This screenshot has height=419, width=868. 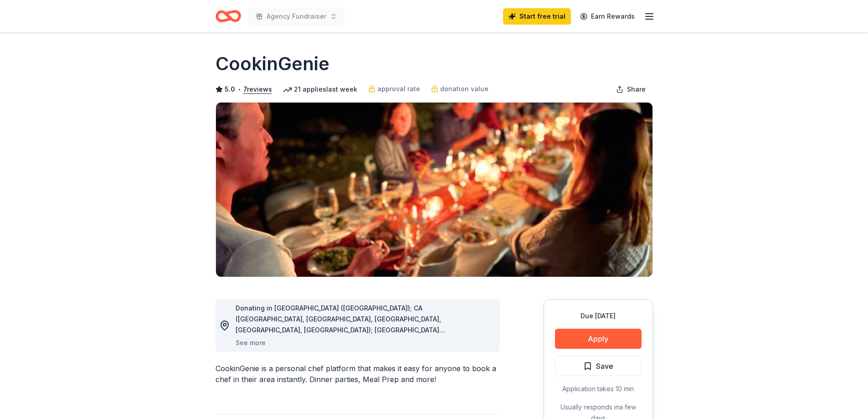 What do you see at coordinates (607, 16) in the screenshot?
I see `a: Earn Rewards` at bounding box center [607, 16].